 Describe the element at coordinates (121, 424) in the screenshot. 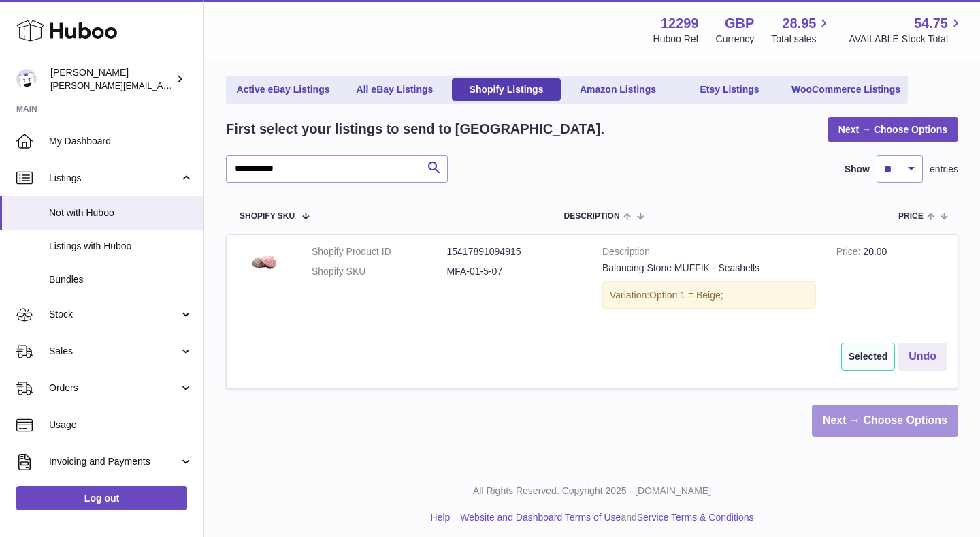

I see `span: Usage` at that location.